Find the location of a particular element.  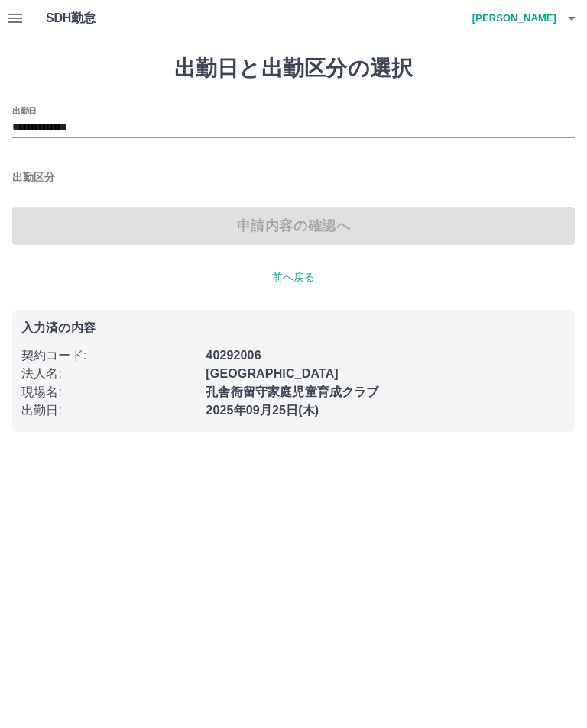

b: 40292006 is located at coordinates (233, 355).